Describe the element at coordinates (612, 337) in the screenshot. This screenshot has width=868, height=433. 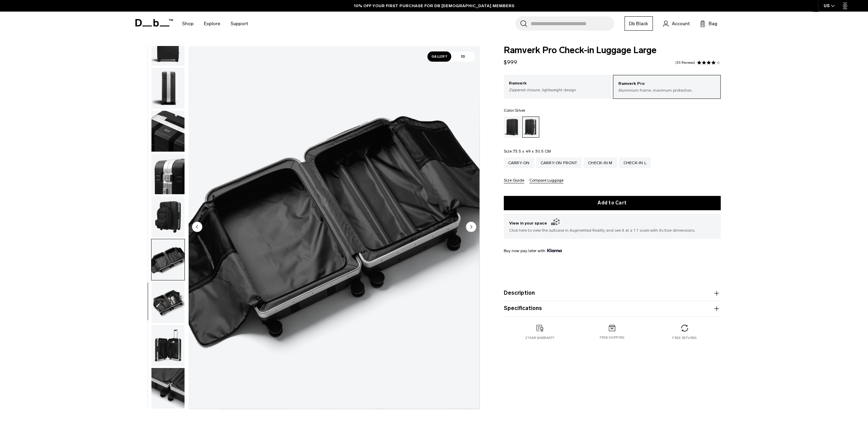
I see `p: Free shipping` at that location.